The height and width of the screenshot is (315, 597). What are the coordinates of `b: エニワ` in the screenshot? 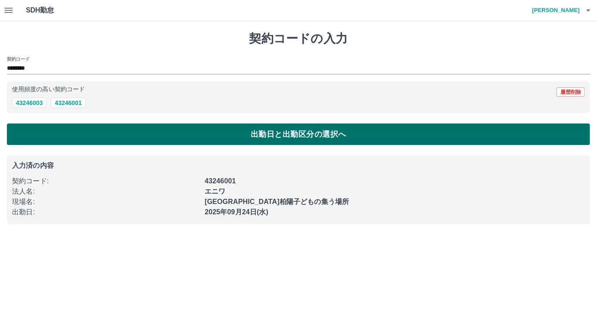 It's located at (215, 191).